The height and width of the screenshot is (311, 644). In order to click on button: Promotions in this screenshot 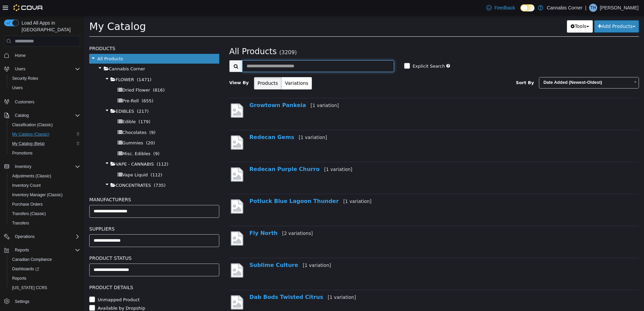, I will do `click(45, 153)`.